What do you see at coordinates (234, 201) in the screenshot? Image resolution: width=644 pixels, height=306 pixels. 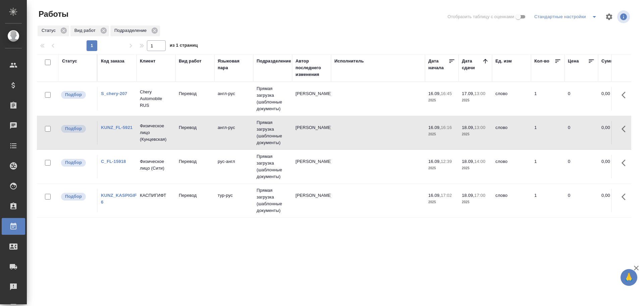 I see `td: тур-рус` at bounding box center [234, 201].